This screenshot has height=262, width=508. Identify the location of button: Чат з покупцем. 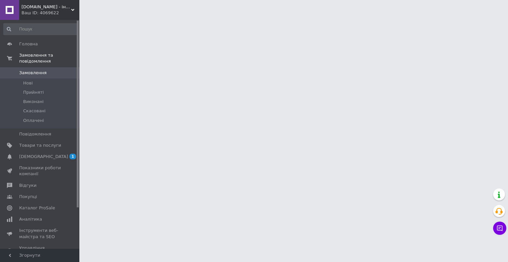
(500, 228).